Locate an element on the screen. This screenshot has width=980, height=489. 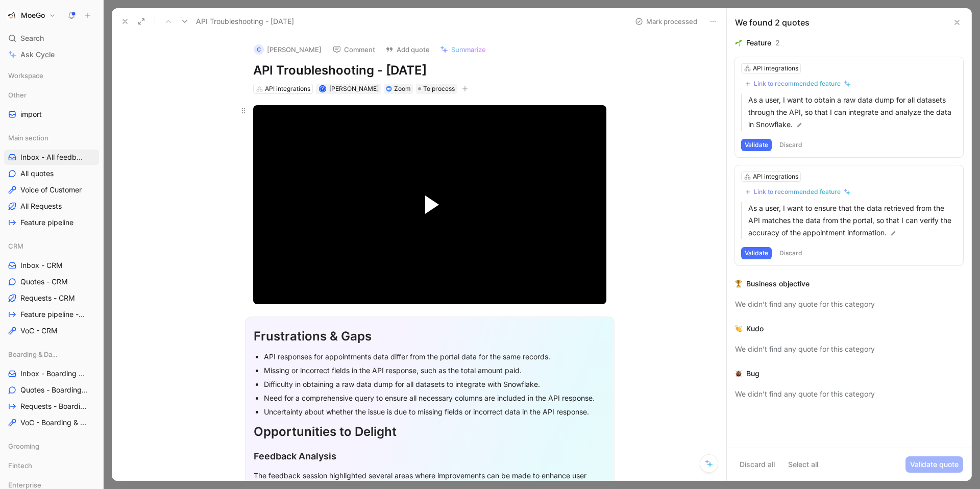
div: Frustrations & Gaps is located at coordinates (430, 336).